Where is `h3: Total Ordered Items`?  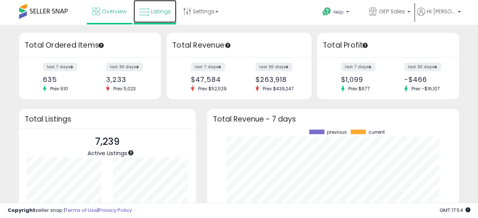
h3: Total Ordered Items is located at coordinates (90, 45).